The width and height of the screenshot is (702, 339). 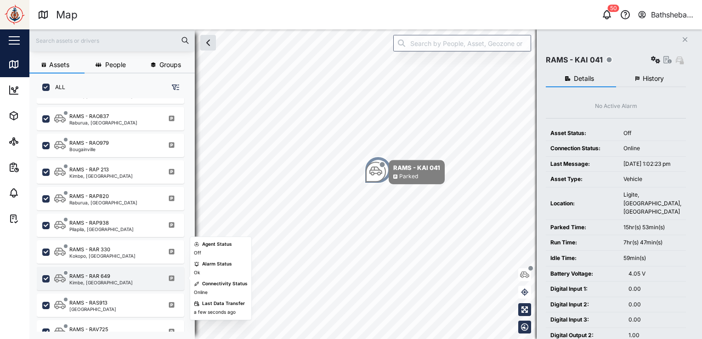 What do you see at coordinates (672, 15) in the screenshot?
I see `div: Bathsheba Kare` at bounding box center [672, 15].